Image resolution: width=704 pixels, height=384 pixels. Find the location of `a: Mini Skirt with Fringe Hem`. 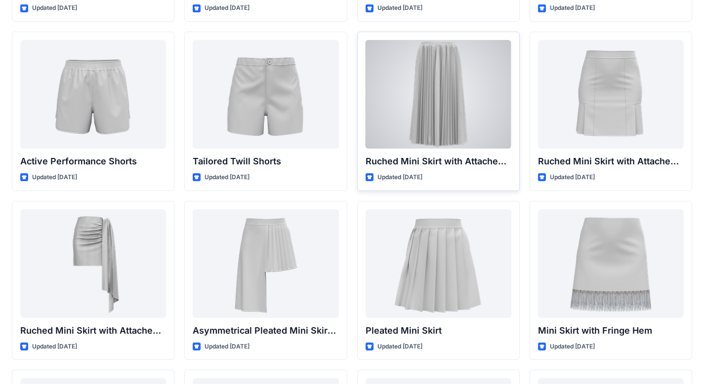

a: Mini Skirt with Fringe Hem is located at coordinates (611, 264).